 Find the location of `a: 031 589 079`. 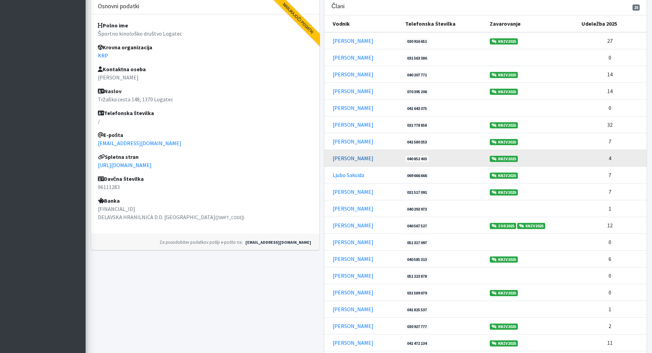

a: 031 589 079 is located at coordinates (417, 293).